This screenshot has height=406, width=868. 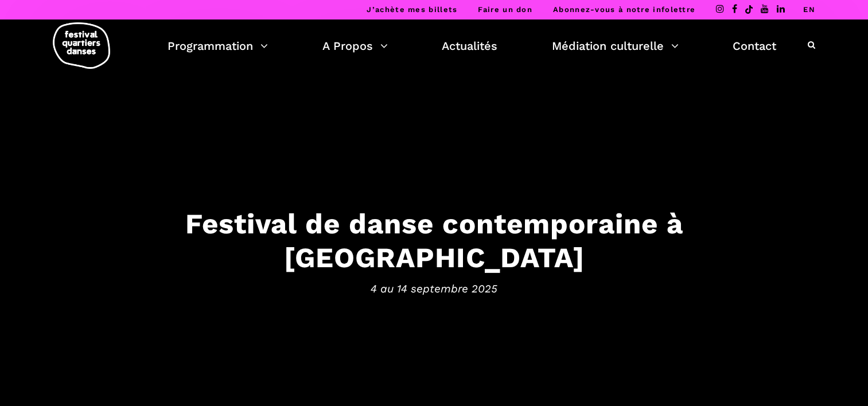 What do you see at coordinates (755, 46) in the screenshot?
I see `a: Contact` at bounding box center [755, 46].